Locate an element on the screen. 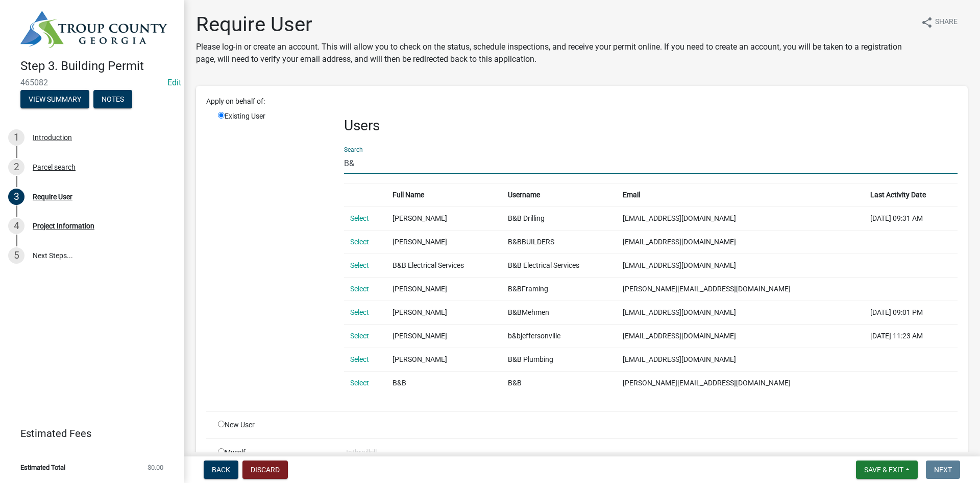 This screenshot has height=483, width=980. td: b&bjeffersonville is located at coordinates (559, 336).